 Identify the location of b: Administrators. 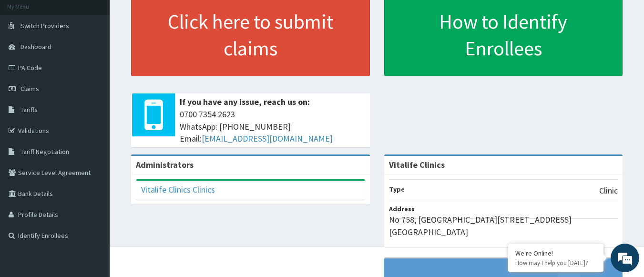
(165, 165).